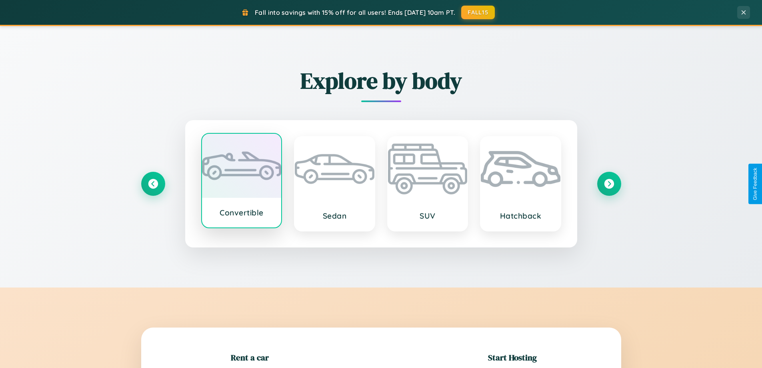  I want to click on h2: Start Hosting, so click(513, 357).